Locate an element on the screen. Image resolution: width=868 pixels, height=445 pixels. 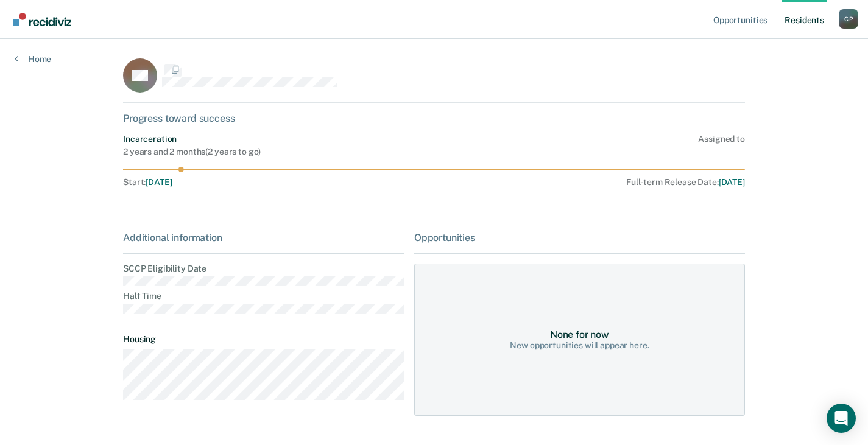
div: None for now is located at coordinates (579, 334).